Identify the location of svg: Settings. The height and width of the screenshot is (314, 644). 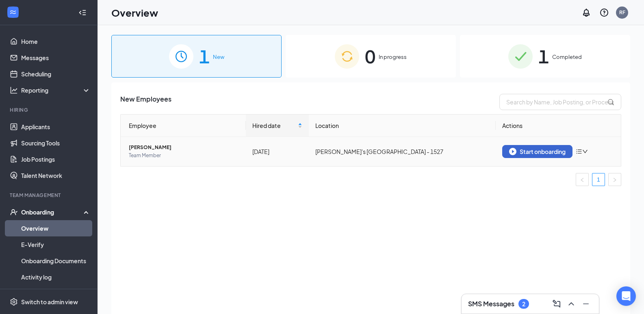
(14, 302).